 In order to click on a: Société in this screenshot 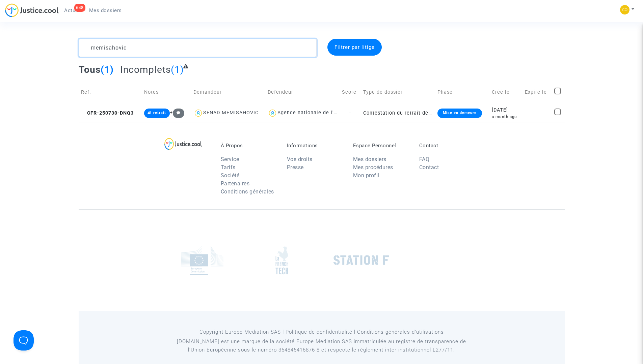, I will do `click(231, 175)`.